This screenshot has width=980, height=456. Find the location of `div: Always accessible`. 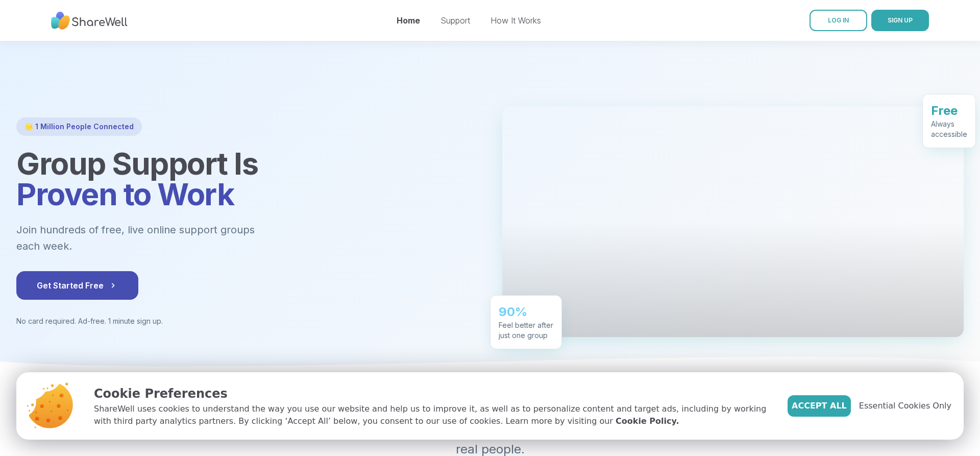

div: Always accessible is located at coordinates (949, 129).